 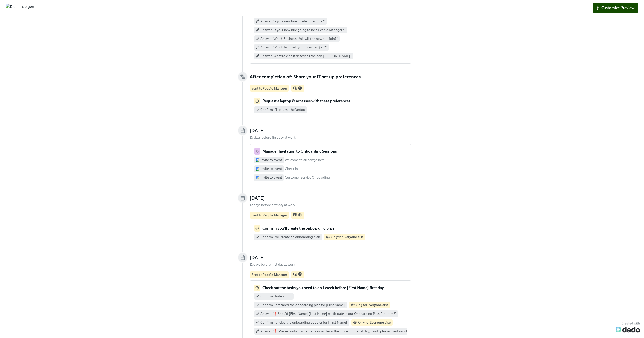 What do you see at coordinates (304, 323) in the screenshot?
I see `span: Confirm I briefed the onboarding buddies for [First Name]` at bounding box center [304, 323].